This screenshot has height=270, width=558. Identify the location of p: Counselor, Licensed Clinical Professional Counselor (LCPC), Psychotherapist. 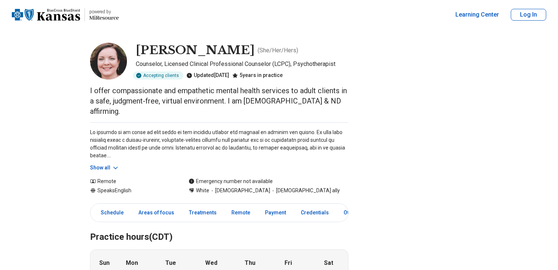
(242, 64).